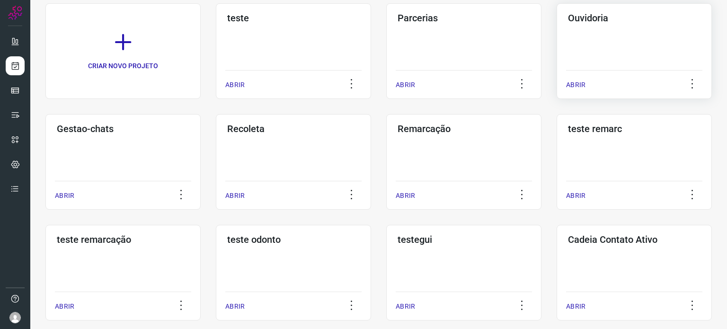 The height and width of the screenshot is (329, 727). What do you see at coordinates (294, 129) in the screenshot?
I see `h3: Recoleta` at bounding box center [294, 129].